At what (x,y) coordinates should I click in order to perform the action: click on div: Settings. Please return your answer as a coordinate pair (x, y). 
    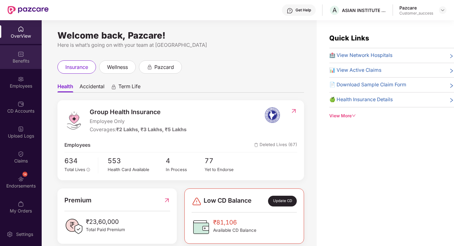
    Looking at the image, I should click on (25, 234).